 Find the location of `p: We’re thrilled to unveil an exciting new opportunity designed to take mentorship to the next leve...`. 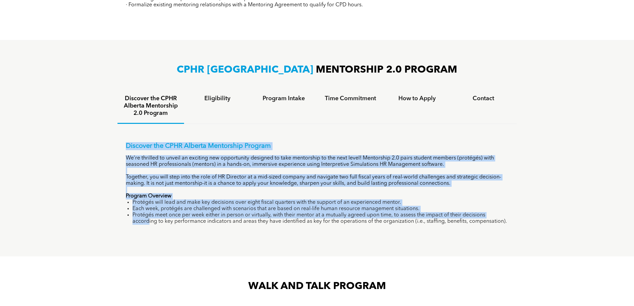

p: We’re thrilled to unveil an exciting new opportunity designed to take mentorship to the next leve... is located at coordinates (317, 161).